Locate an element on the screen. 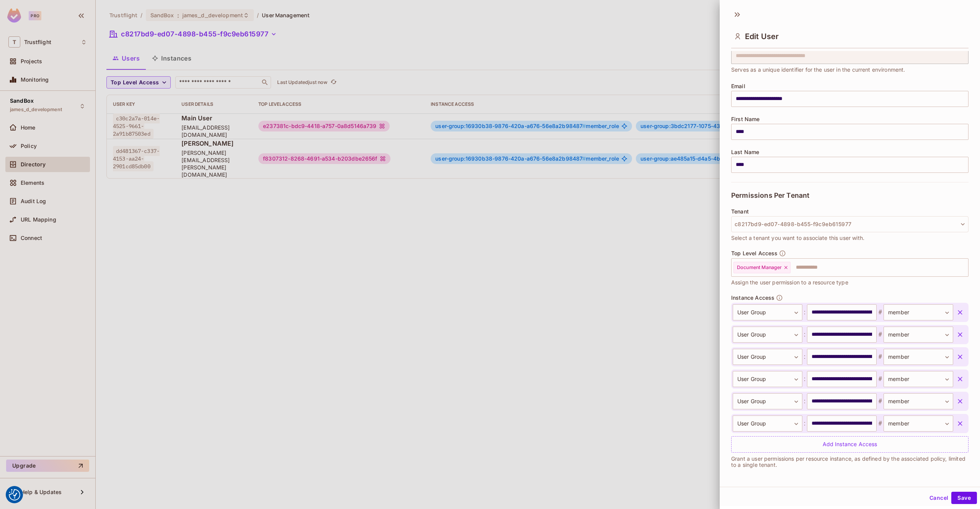  span: Instance Access is located at coordinates (753, 297).